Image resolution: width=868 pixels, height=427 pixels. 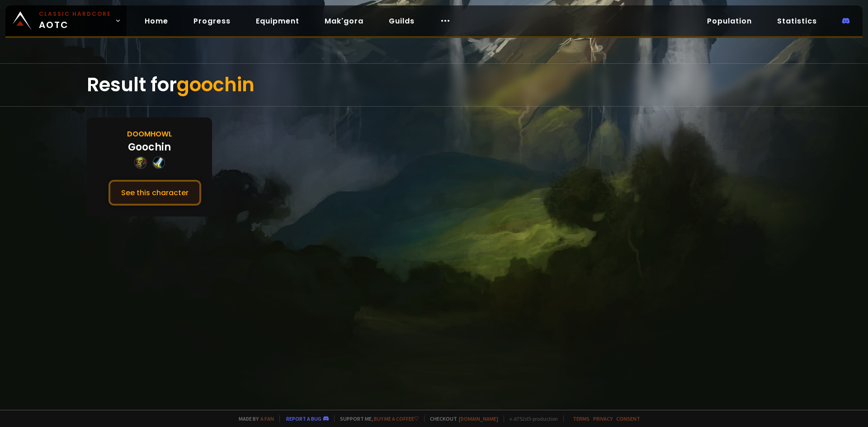 I want to click on a: Classic HardcoreAOTC, so click(x=66, y=21).